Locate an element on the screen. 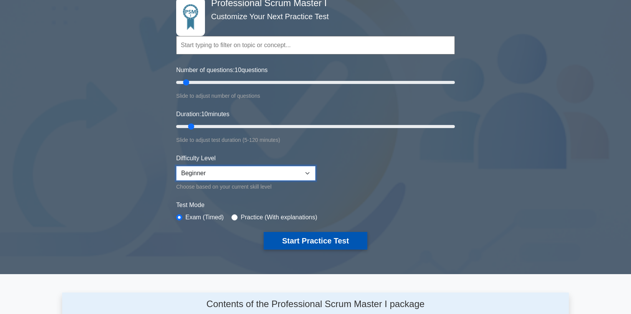 The height and width of the screenshot is (314, 631). label: Practice (With explanations) is located at coordinates (279, 218).